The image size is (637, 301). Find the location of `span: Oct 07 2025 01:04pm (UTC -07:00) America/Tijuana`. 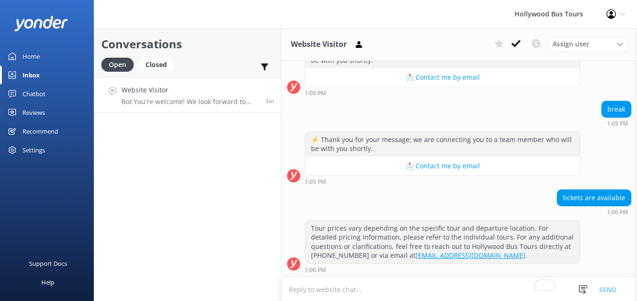

span: Oct 07 2025 01:04pm (UTC -07:00) America/Tijuana is located at coordinates (270, 101).